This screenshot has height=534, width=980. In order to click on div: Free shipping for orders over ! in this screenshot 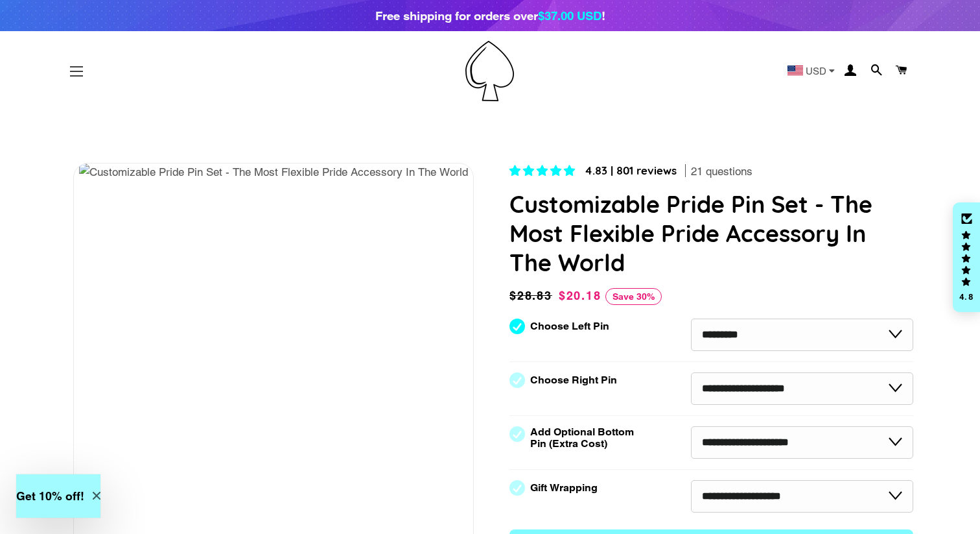, I will do `click(490, 15)`.